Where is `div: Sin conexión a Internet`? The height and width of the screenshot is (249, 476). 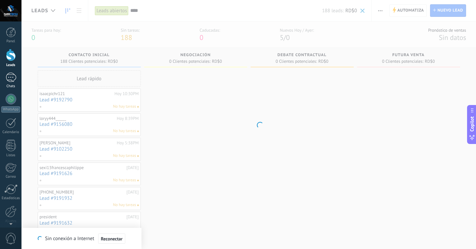 div: Sin conexión a Internet is located at coordinates (81, 239).